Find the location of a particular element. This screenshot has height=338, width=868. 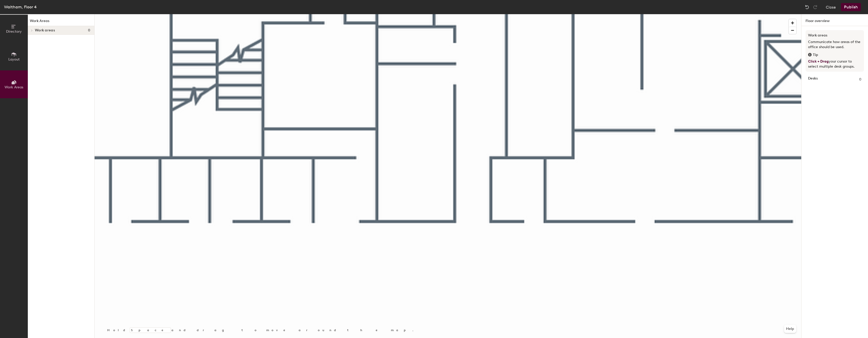

button: Help is located at coordinates (791, 329).